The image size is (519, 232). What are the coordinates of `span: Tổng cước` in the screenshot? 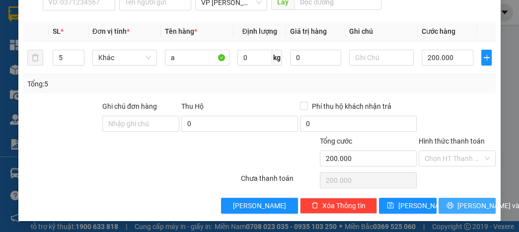 It's located at (336, 141).